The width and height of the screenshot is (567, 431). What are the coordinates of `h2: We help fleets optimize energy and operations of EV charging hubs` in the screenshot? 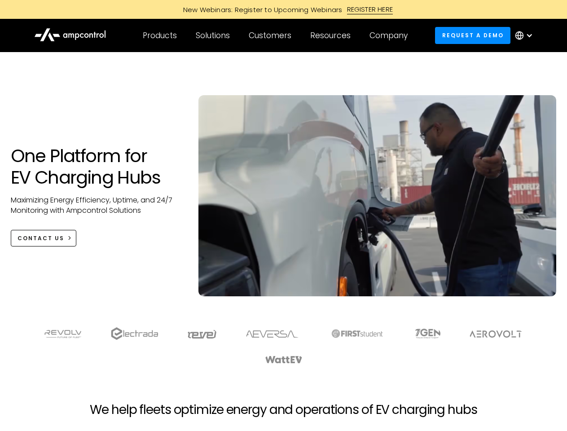 It's located at (283, 410).